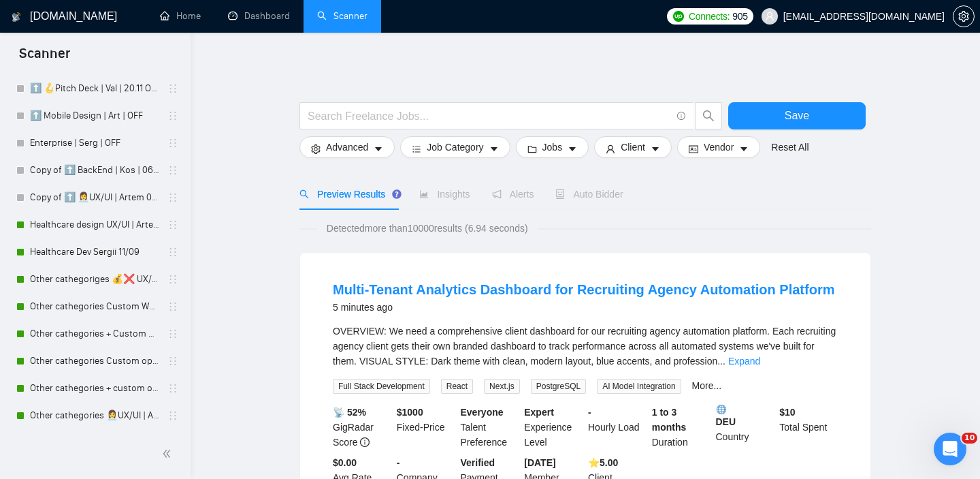 The image size is (980, 479). Describe the element at coordinates (969, 438) in the screenshot. I see `span: 10` at that location.